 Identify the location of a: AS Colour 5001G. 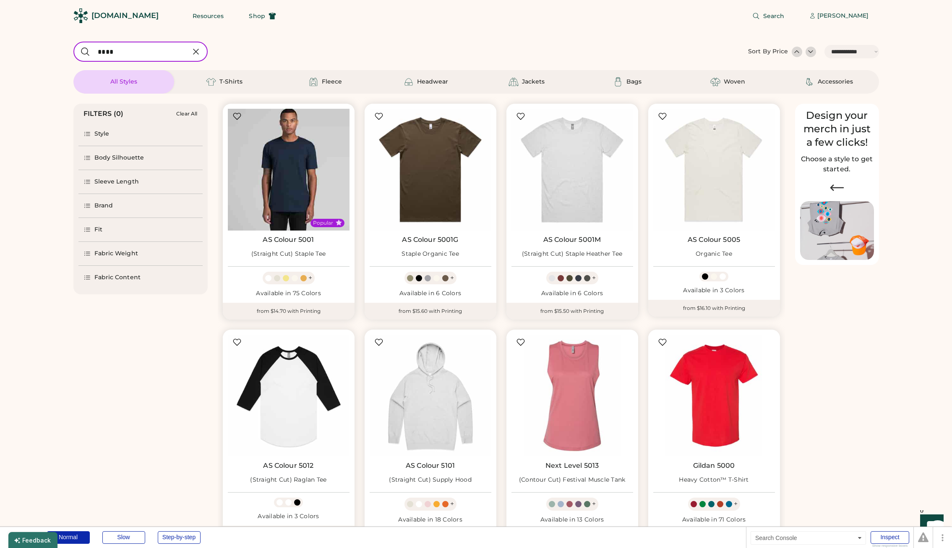
(430, 240).